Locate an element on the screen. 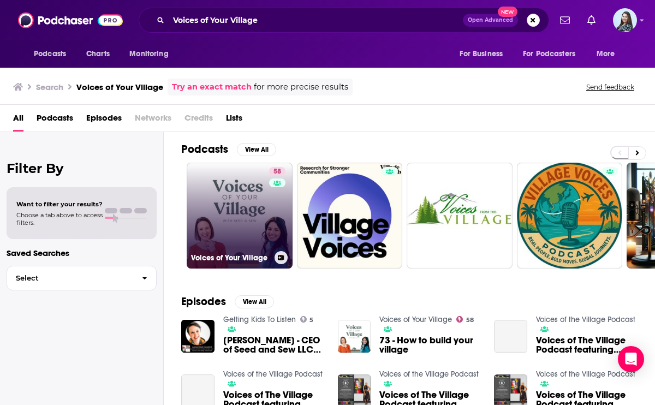 This screenshot has height=405, width=655. span: More is located at coordinates (606, 54).